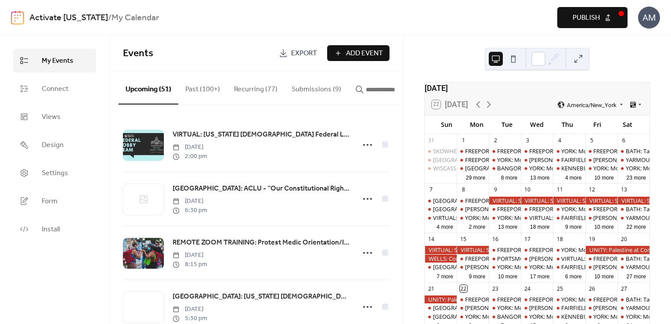 The width and height of the screenshot is (671, 324). Describe the element at coordinates (138, 54) in the screenshot. I see `span: Events` at that location.